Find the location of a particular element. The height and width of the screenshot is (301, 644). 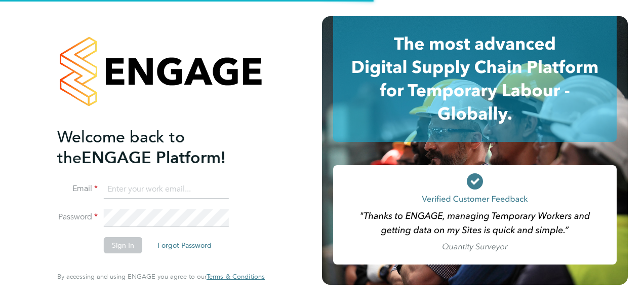

span: Terms & Conditions is located at coordinates (236, 276).